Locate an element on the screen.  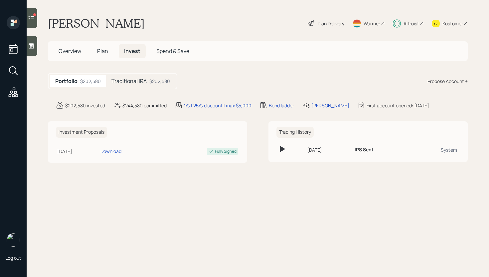
div: Log out is located at coordinates (13, 257).